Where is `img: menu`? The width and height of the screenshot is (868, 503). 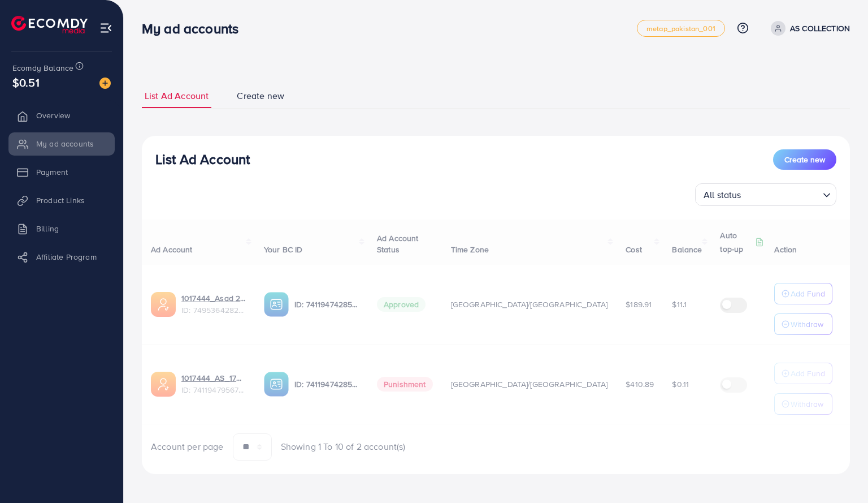
img: menu is located at coordinates (106, 27).